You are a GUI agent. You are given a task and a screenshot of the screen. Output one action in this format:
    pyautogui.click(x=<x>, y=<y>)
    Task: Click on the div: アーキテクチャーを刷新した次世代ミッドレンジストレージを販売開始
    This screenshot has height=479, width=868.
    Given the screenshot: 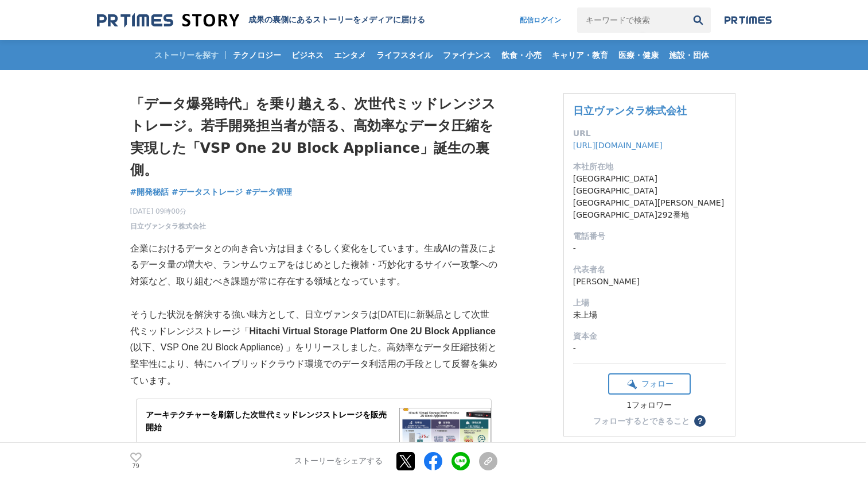 What is the action you would take?
    pyautogui.click(x=268, y=421)
    